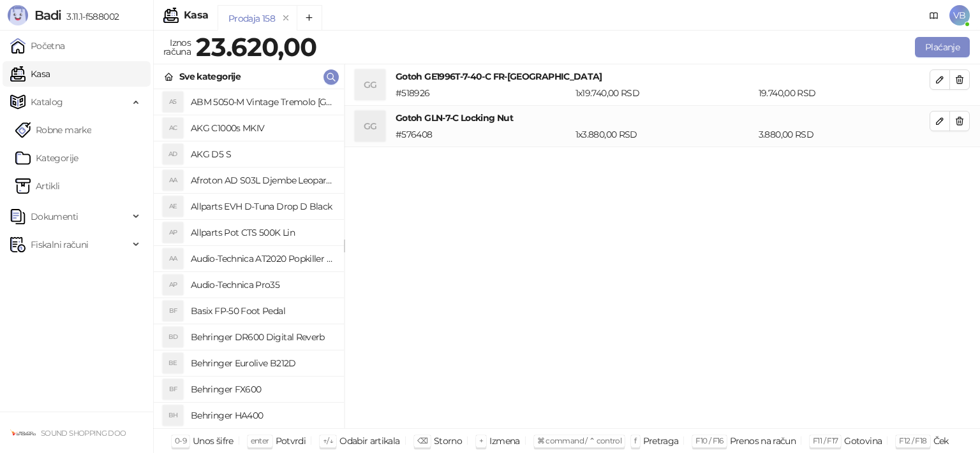  Describe the element at coordinates (263, 285) in the screenshot. I see `h4: Audio-Technica Pro35` at that location.